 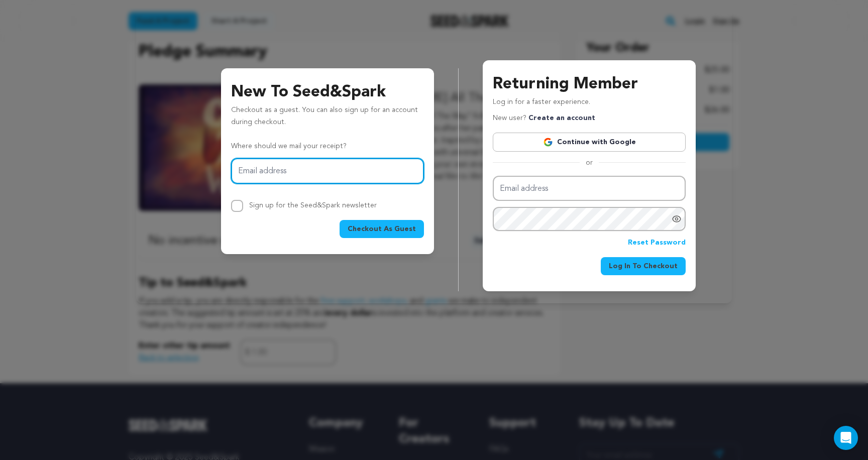 What do you see at coordinates (327, 147) in the screenshot?
I see `p: Where should we mail your receipt?` at bounding box center [327, 147].